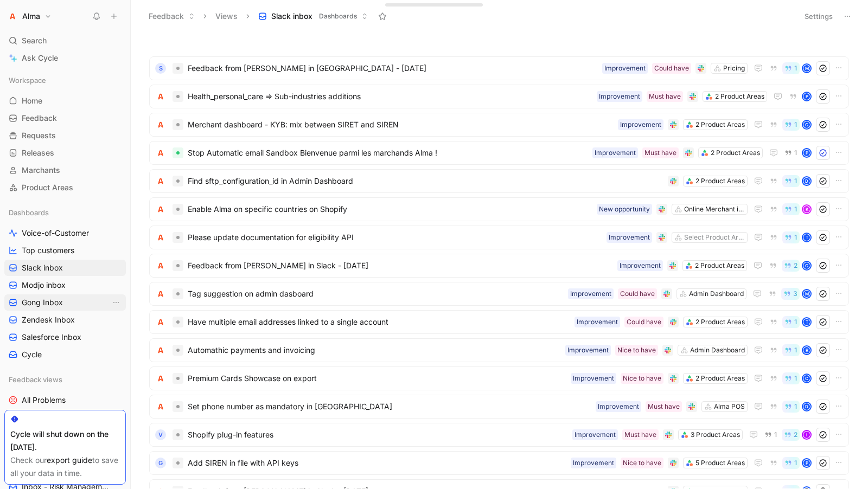  I want to click on a: Product Areas, so click(65, 188).